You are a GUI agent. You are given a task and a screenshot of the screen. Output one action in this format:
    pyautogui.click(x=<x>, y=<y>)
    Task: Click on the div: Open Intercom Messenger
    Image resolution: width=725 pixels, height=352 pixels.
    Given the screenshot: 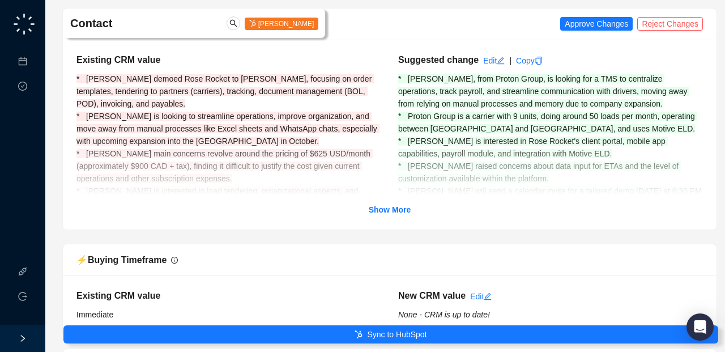 What is the action you would take?
    pyautogui.click(x=700, y=327)
    